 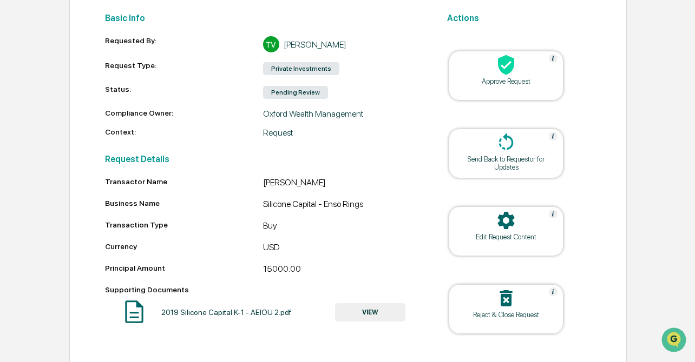 What do you see at coordinates (342, 133) in the screenshot?
I see `div: Request` at bounding box center [342, 133].